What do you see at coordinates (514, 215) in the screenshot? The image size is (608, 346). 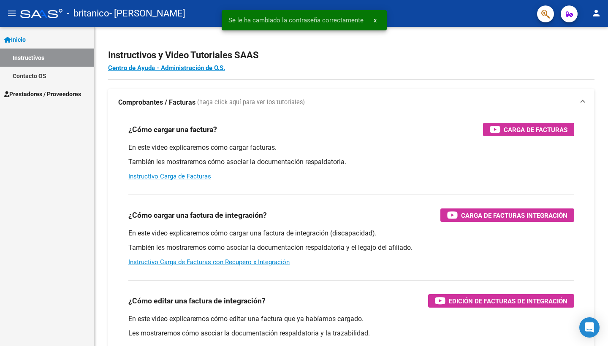 I see `span: Carga de Facturas Integración` at bounding box center [514, 215].